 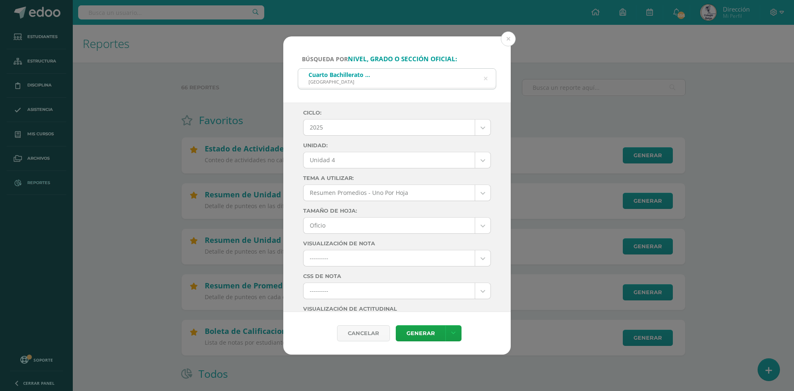 What do you see at coordinates (340, 74) in the screenshot?
I see `div: Cuarto Bachillerato en Ciencias y Letras con Orientación en Computación` at bounding box center [340, 74].